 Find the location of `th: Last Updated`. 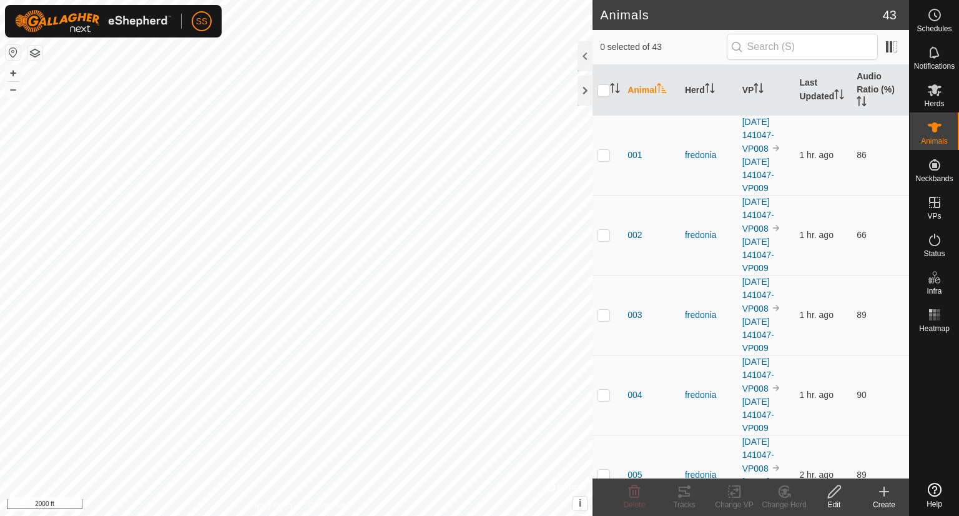

th: Last Updated is located at coordinates (823, 90).